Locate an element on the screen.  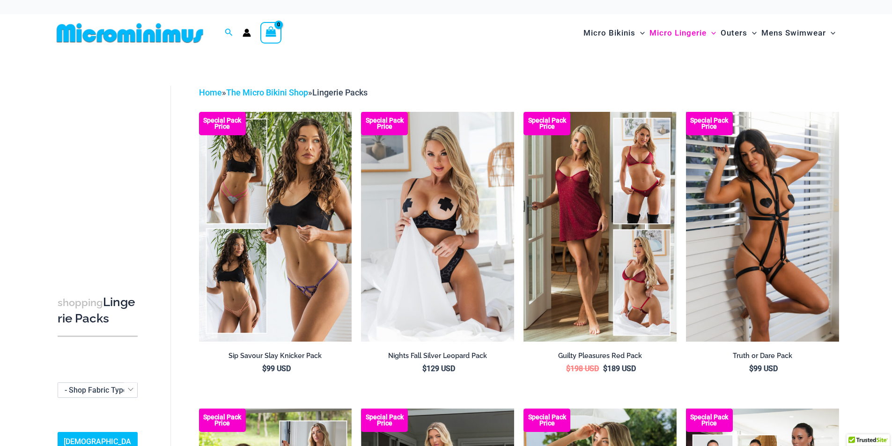
a: Truth or Dare Pack is located at coordinates (763, 358).